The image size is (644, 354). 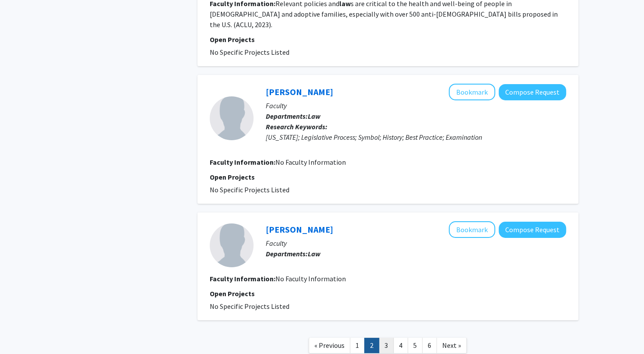 What do you see at coordinates (451, 345) in the screenshot?
I see `a: Next` at bounding box center [451, 345].